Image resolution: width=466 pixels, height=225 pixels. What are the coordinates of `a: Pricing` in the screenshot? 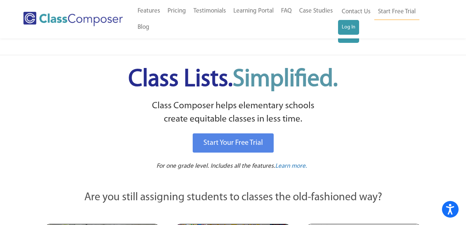 It's located at (177, 11).